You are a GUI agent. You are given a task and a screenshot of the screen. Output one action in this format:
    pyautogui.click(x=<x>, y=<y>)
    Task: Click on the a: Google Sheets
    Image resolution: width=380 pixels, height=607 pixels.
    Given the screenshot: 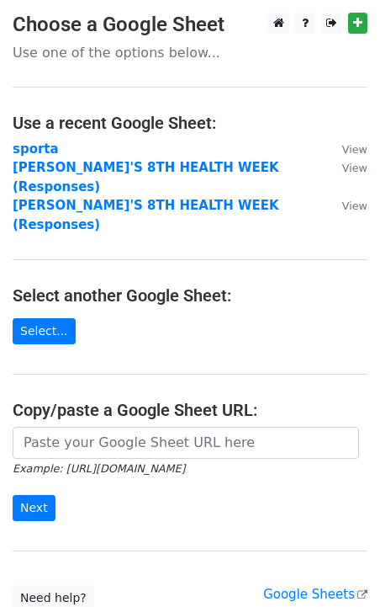 What is the action you would take?
    pyautogui.click(x=316, y=594)
    